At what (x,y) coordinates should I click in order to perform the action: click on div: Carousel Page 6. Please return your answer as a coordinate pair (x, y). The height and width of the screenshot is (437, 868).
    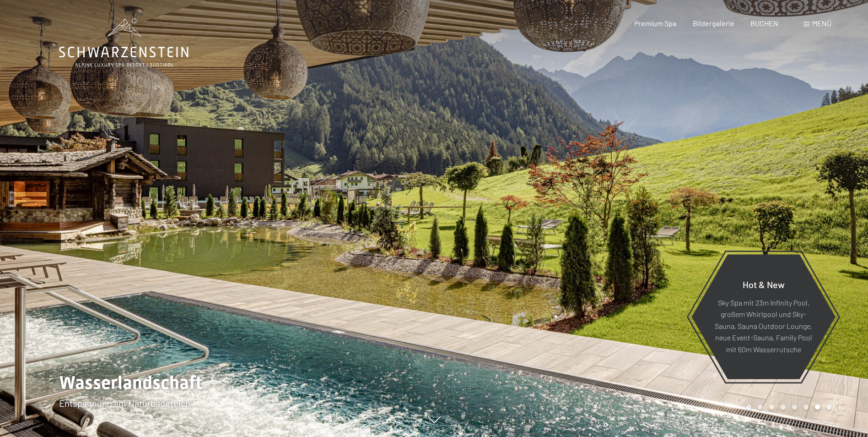
    Looking at the image, I should click on (806, 407).